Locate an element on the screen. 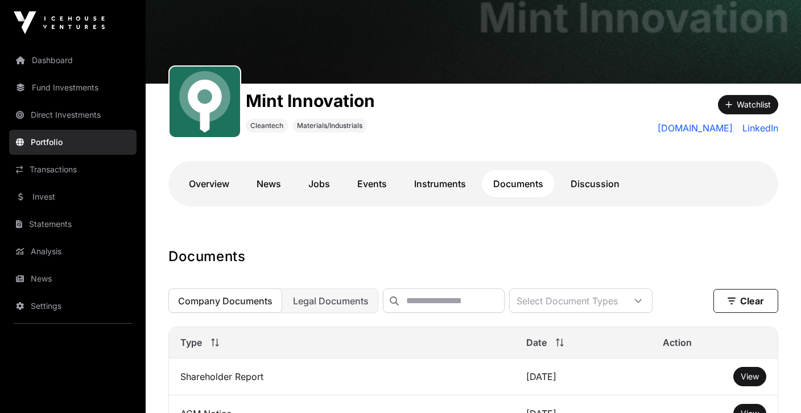  button: Company Documents is located at coordinates (225, 300).